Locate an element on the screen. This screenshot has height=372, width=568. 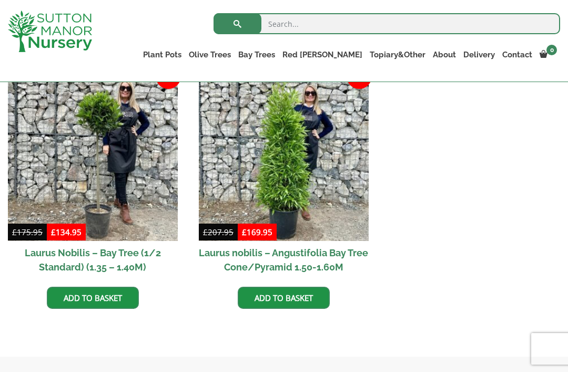
input: Search... is located at coordinates (387, 24).